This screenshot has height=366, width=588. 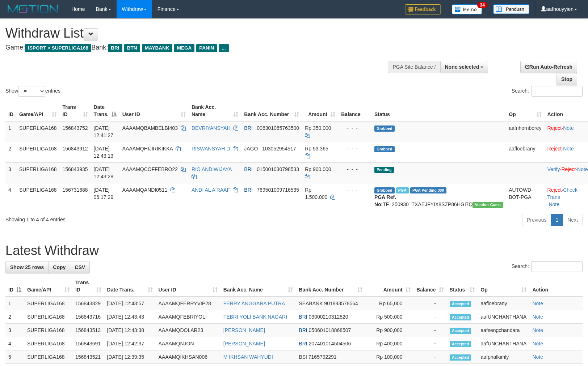 What do you see at coordinates (465, 67) in the screenshot?
I see `button: None selected` at bounding box center [465, 67].